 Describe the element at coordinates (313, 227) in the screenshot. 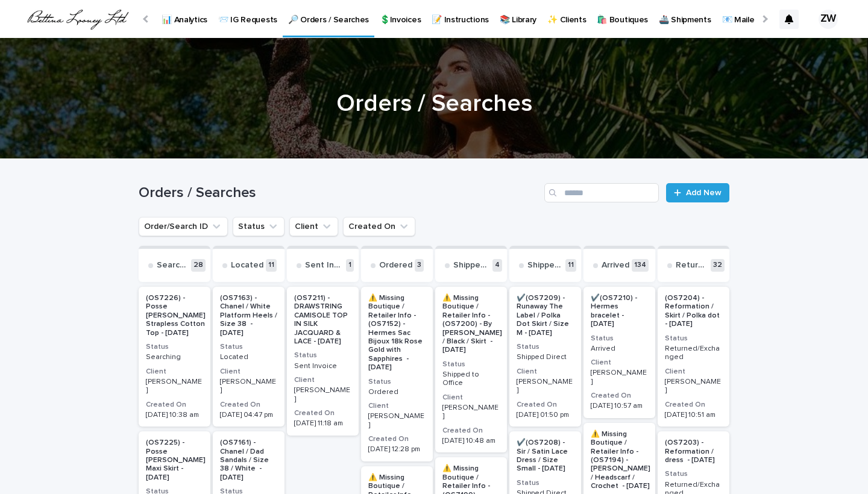

I see `button: Client` at that location.